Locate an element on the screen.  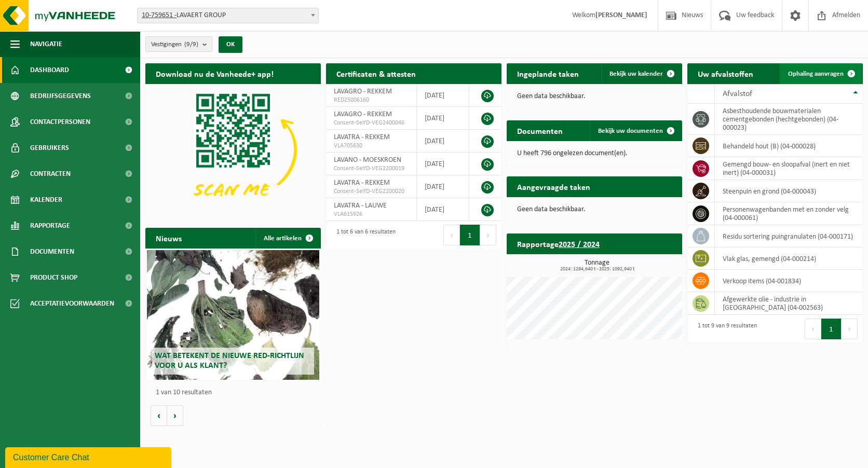
span: Navigatie is located at coordinates (46, 44).